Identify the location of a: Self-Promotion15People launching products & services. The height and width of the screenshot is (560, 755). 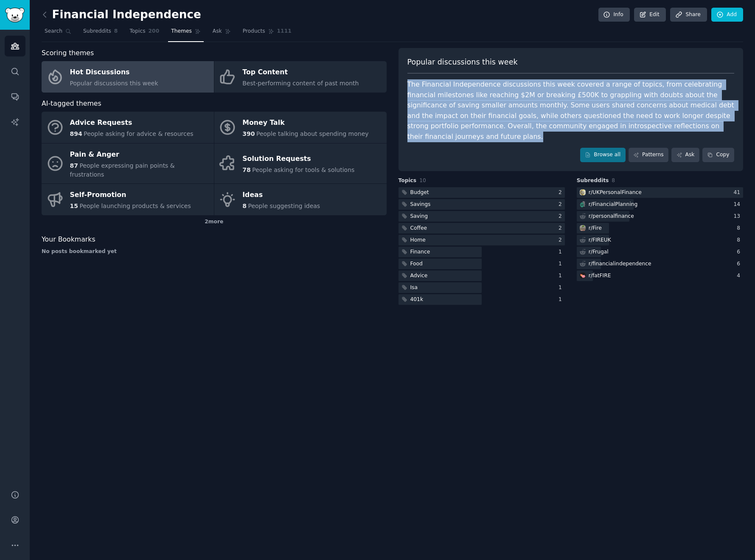
(128, 199).